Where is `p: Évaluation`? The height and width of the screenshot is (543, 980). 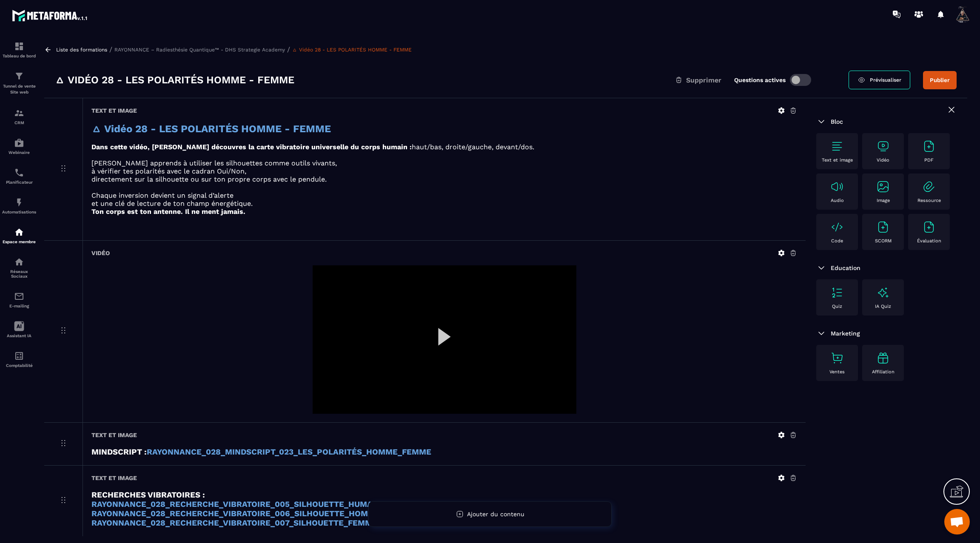 p: Évaluation is located at coordinates (929, 241).